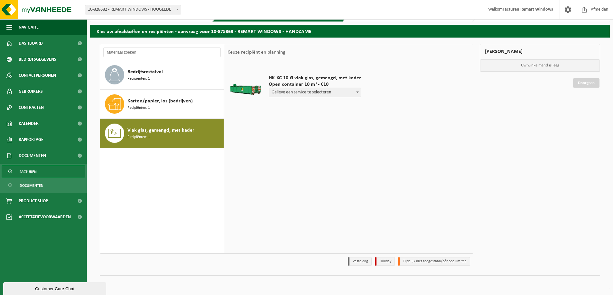  What do you see at coordinates (359, 262) in the screenshot?
I see `li: Vaste dag` at bounding box center [359, 262].